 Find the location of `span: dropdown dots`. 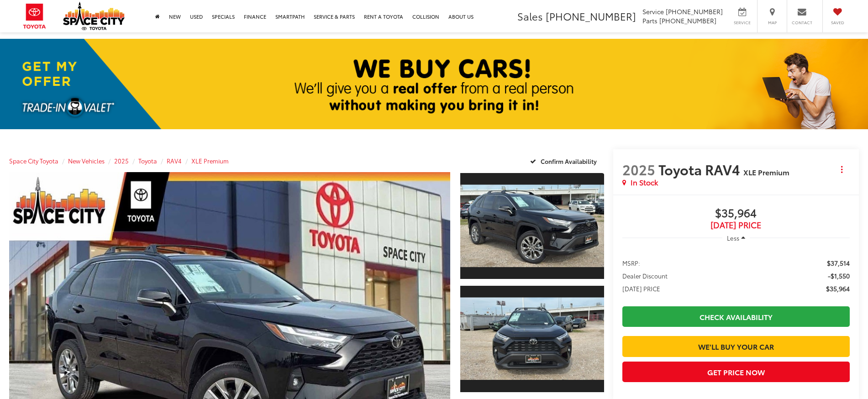

span: dropdown dots is located at coordinates (842, 169).